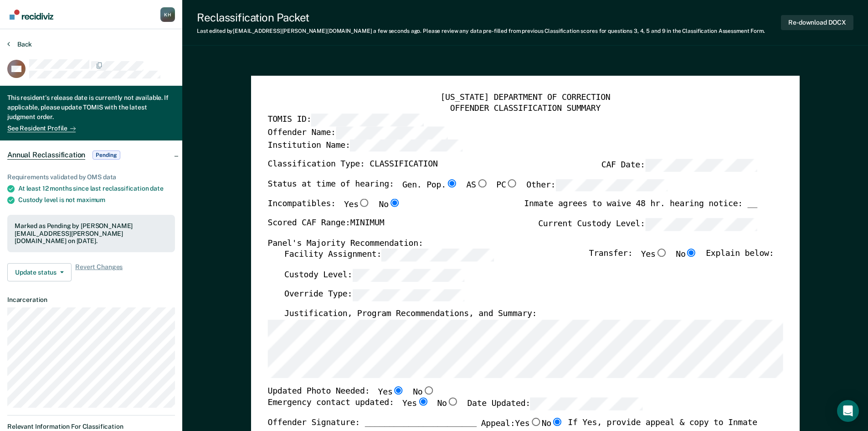  What do you see at coordinates (96, 199) in the screenshot?
I see `div: Custody level is not` at bounding box center [96, 199].